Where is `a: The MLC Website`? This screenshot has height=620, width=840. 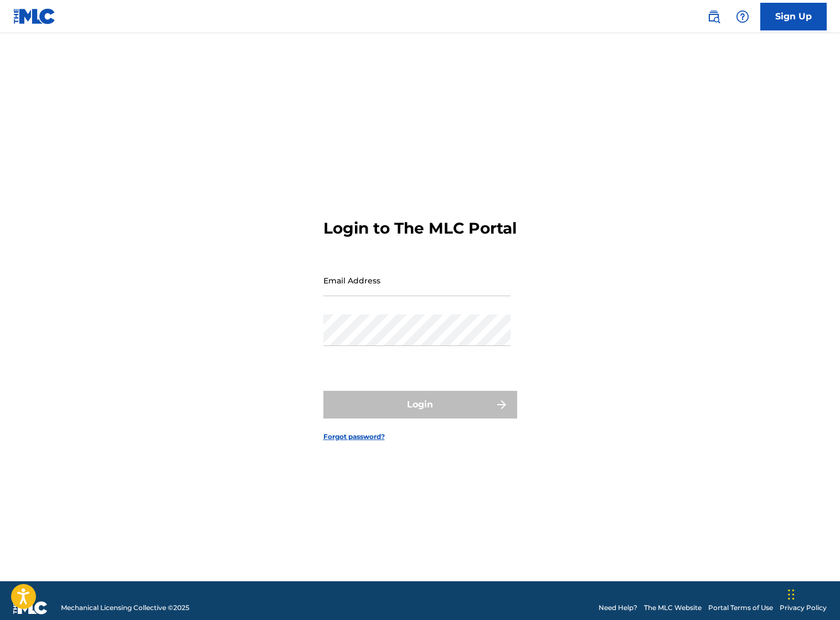
a: The MLC Website is located at coordinates (673, 608).